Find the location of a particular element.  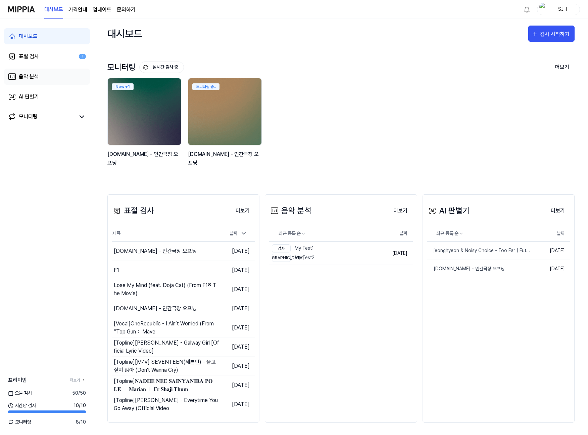

button: 실시간 검사 중 is located at coordinates (162, 67).